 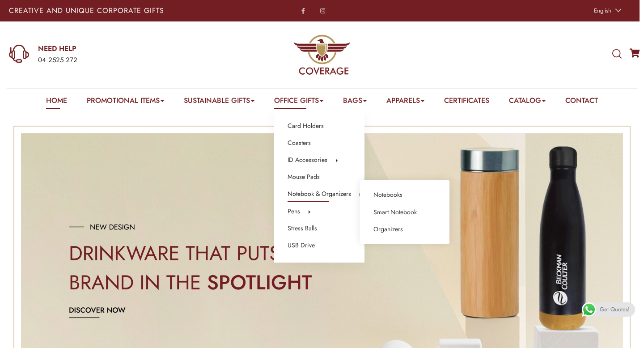 I want to click on a: Contact, so click(x=581, y=102).